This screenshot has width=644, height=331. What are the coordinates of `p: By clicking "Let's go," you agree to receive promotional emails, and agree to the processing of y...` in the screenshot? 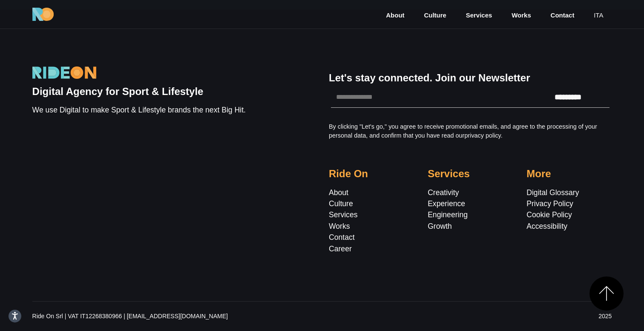 It's located at (471, 131).